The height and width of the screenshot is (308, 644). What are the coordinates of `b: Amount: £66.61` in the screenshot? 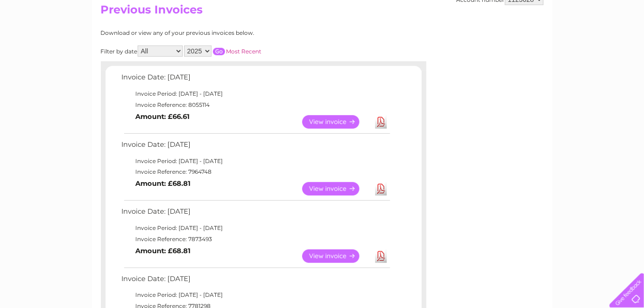 It's located at (163, 117).